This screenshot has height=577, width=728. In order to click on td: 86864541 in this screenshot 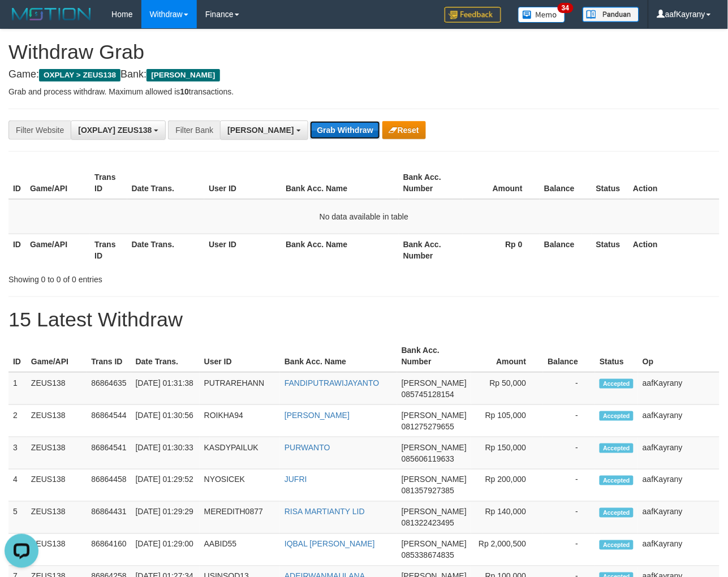, I will do `click(108, 453)`.